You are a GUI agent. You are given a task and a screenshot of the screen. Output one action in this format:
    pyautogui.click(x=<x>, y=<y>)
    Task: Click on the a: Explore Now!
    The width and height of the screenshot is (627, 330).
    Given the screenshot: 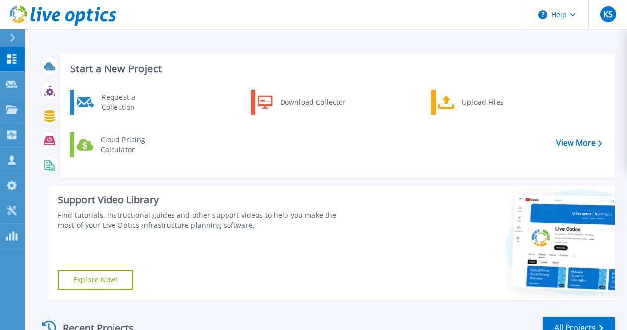 What is the action you would take?
    pyautogui.click(x=96, y=280)
    